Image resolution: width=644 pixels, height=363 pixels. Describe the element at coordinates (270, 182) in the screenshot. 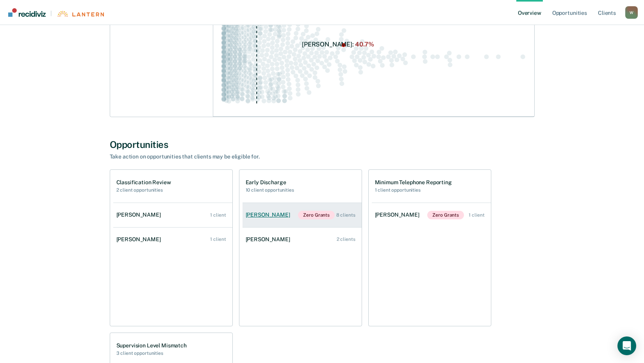

I see `h1: Early Discharge` at that location.